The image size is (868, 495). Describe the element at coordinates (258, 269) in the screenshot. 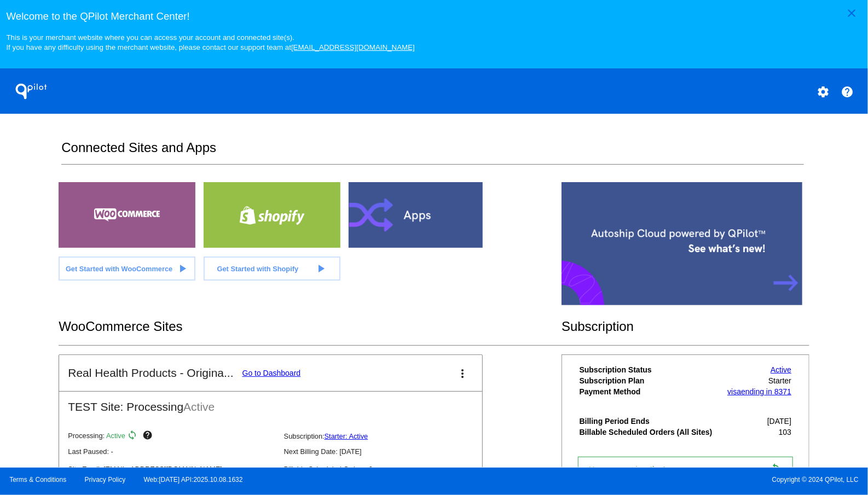

I see `span: Get Started with Shopify` at that location.